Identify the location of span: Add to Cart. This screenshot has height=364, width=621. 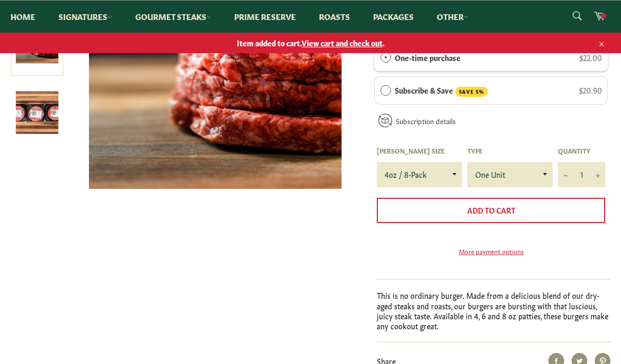
(491, 210).